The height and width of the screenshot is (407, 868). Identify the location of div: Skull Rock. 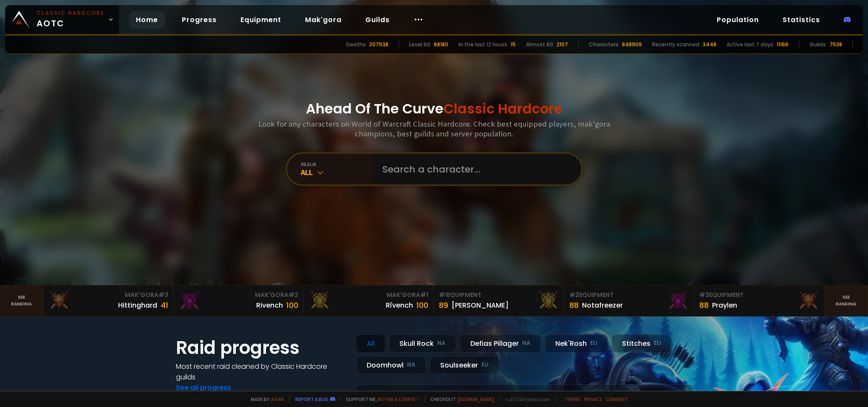
(422, 344).